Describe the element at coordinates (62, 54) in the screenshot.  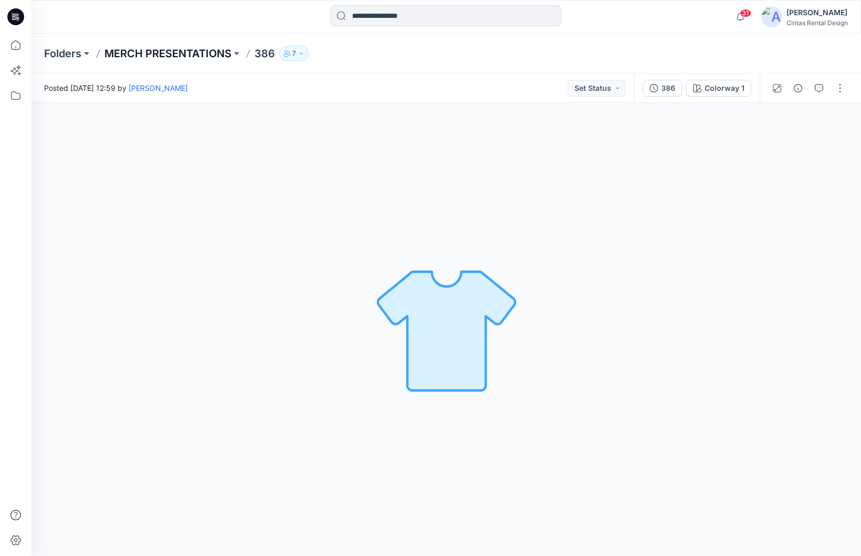
I see `a: Folders` at that location.